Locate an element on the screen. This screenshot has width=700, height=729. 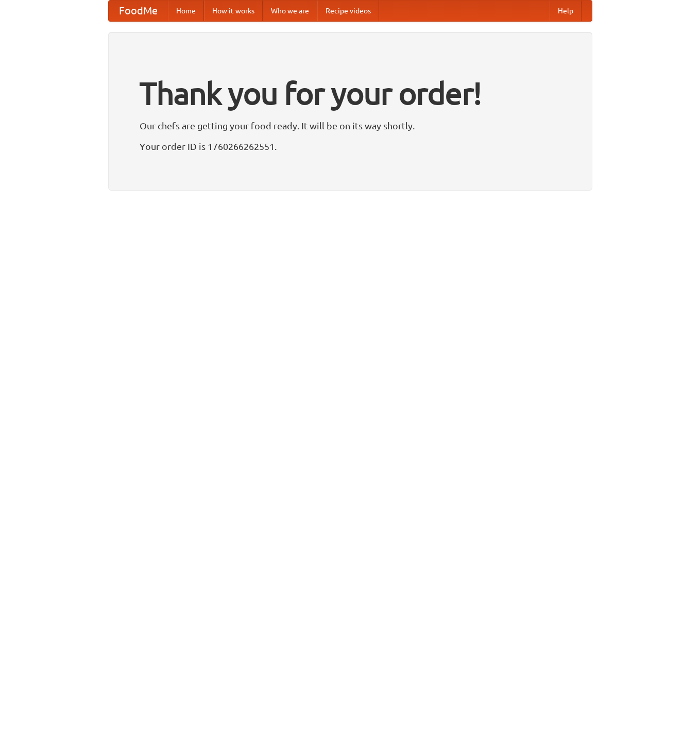
h1: Thank you for your order! is located at coordinates (350, 93).